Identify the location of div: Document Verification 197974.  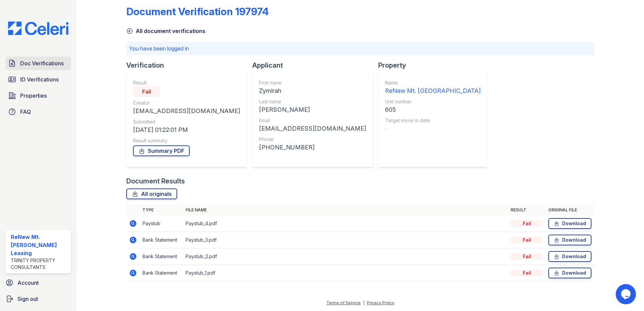
(197, 11).